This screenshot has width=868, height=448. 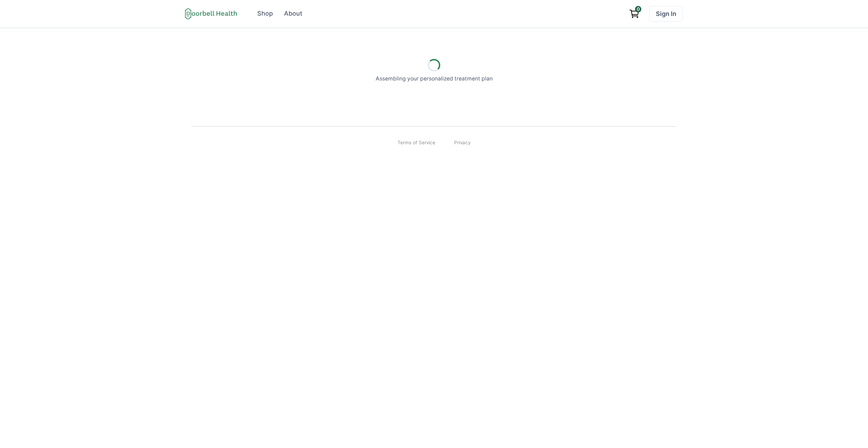 I want to click on a: Sign In, so click(x=666, y=14).